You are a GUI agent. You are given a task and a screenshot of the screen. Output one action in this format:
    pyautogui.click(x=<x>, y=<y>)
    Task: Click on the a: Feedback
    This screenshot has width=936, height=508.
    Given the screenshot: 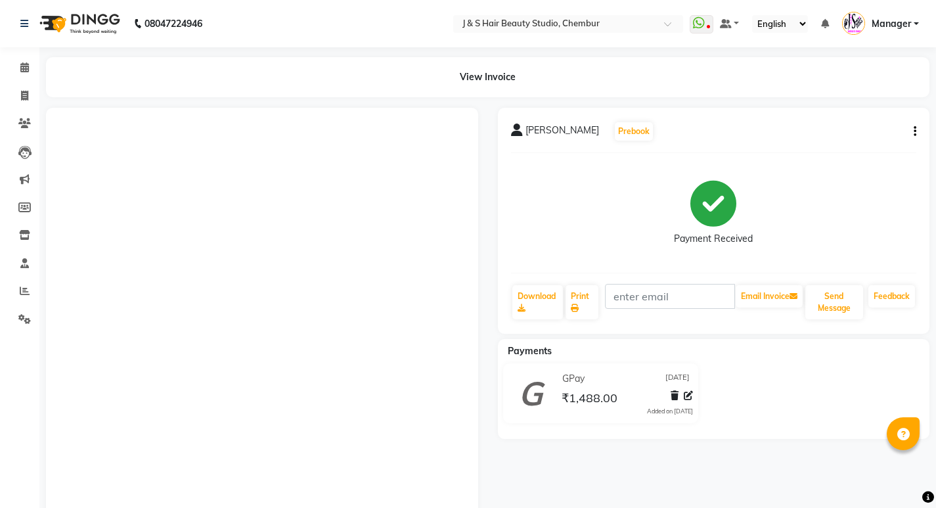 What is the action you would take?
    pyautogui.click(x=892, y=296)
    